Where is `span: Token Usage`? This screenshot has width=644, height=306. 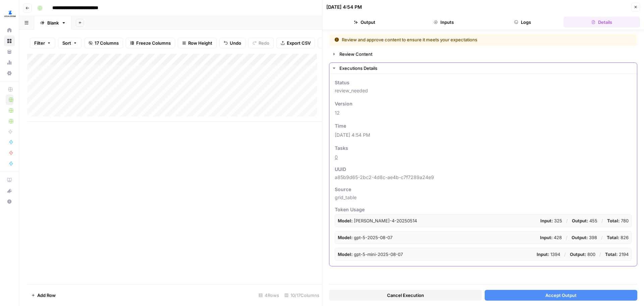
span: Token Usage is located at coordinates (483, 210).